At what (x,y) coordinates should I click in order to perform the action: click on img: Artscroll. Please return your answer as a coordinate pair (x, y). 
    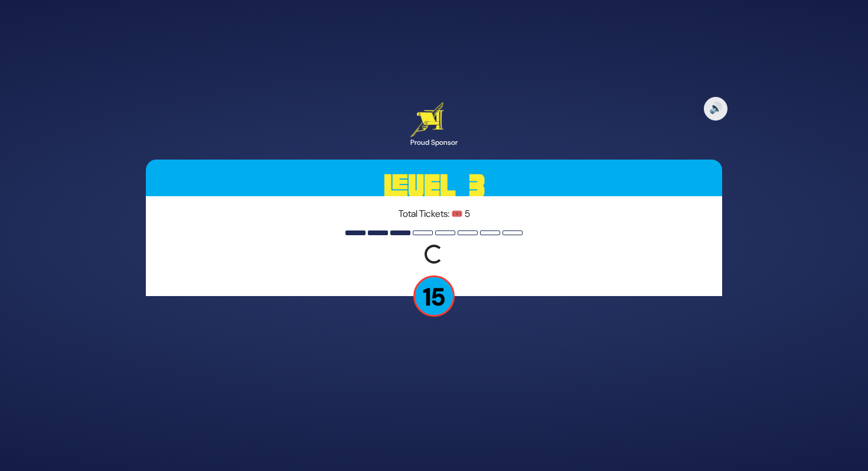
    Looking at the image, I should click on (427, 120).